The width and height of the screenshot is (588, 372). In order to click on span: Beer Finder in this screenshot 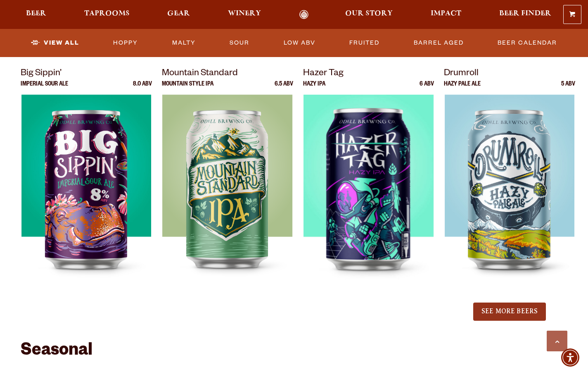, I will do `click(526, 14)`.